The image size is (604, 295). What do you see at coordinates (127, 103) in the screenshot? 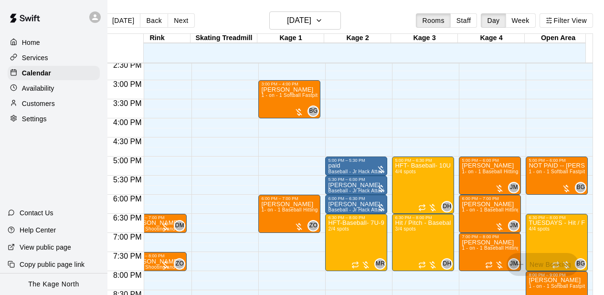
I see `span: 3:30 PM` at bounding box center [127, 103].